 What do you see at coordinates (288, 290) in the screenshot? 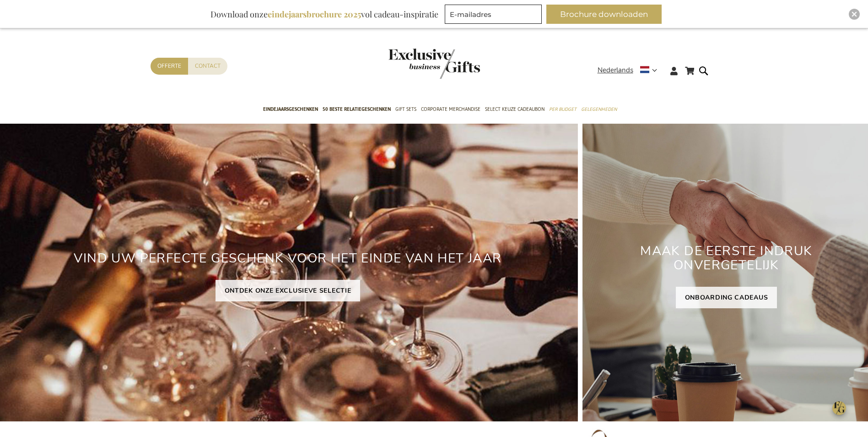
I see `a: ONTDEK ONZE EXCLUSIEVE SELECTIE` at bounding box center [288, 290].